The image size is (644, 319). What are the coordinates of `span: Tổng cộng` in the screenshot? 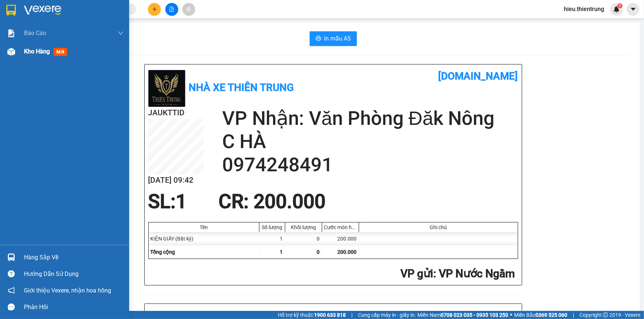 It's located at (163, 252).